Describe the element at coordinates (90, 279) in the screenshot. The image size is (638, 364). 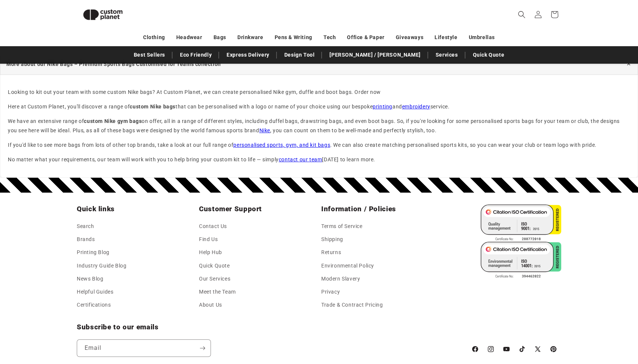
I see `a: News Blog` at that location.